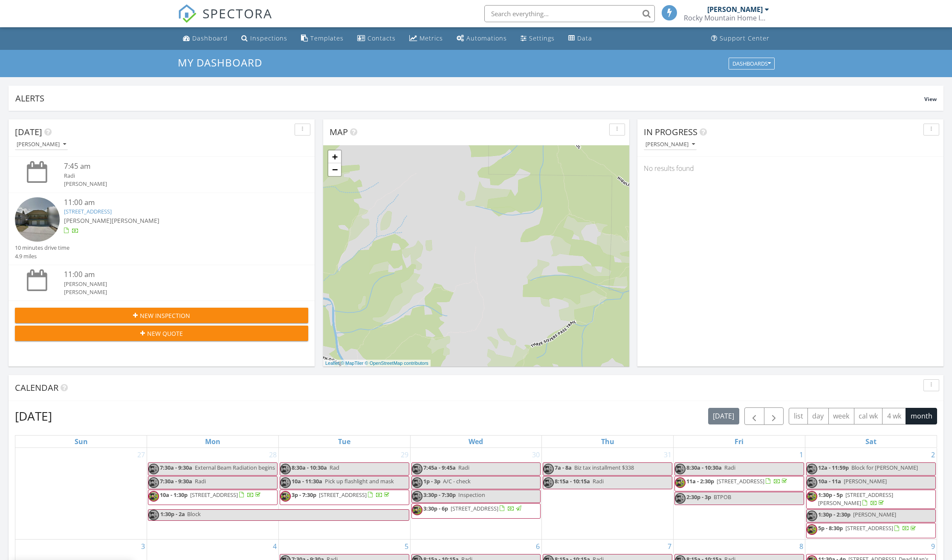 The height and width of the screenshot is (560, 952). I want to click on span: 8:30a - 10:30a, so click(704, 467).